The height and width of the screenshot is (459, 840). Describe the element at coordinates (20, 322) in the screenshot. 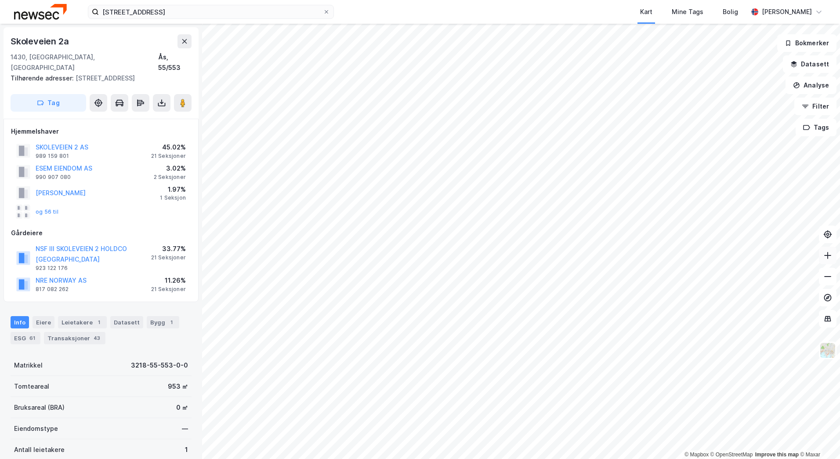

I see `div: Info` at that location.